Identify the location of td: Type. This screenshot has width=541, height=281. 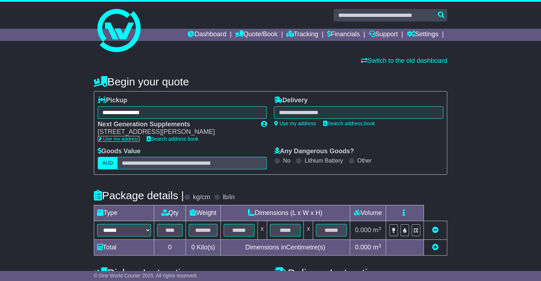
(124, 213).